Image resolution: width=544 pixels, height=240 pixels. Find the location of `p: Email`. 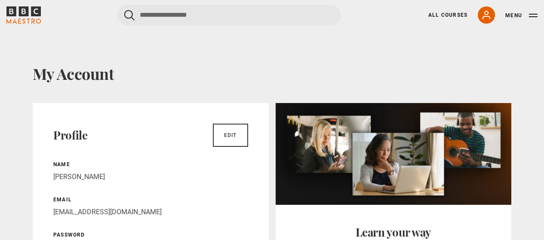

p: Email is located at coordinates (151, 200).